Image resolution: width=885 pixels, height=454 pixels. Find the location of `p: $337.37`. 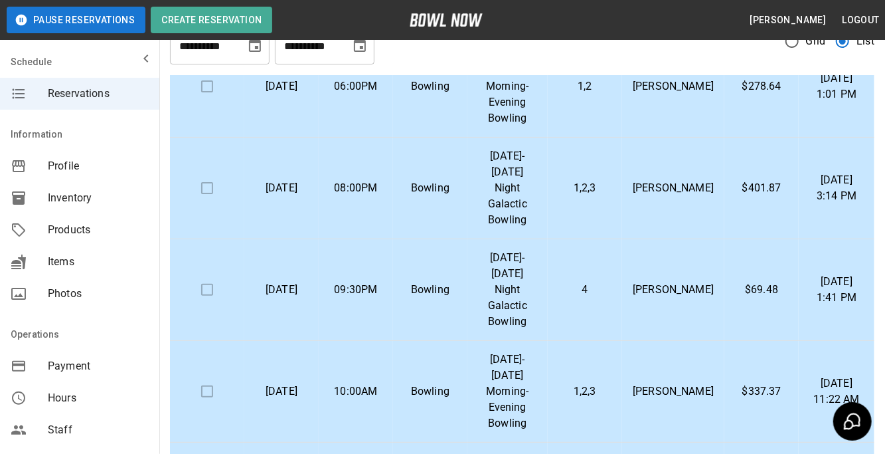

p: $337.37 is located at coordinates (762, 391).